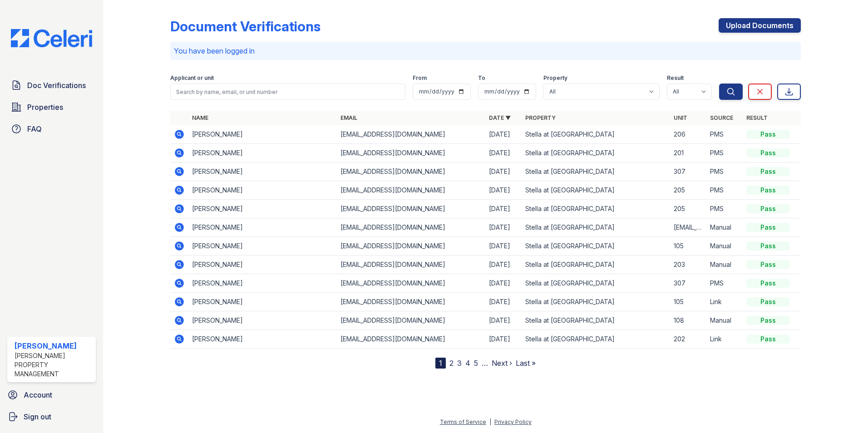 Image resolution: width=868 pixels, height=433 pixels. What do you see at coordinates (482, 78) in the screenshot?
I see `label: To` at bounding box center [482, 78].